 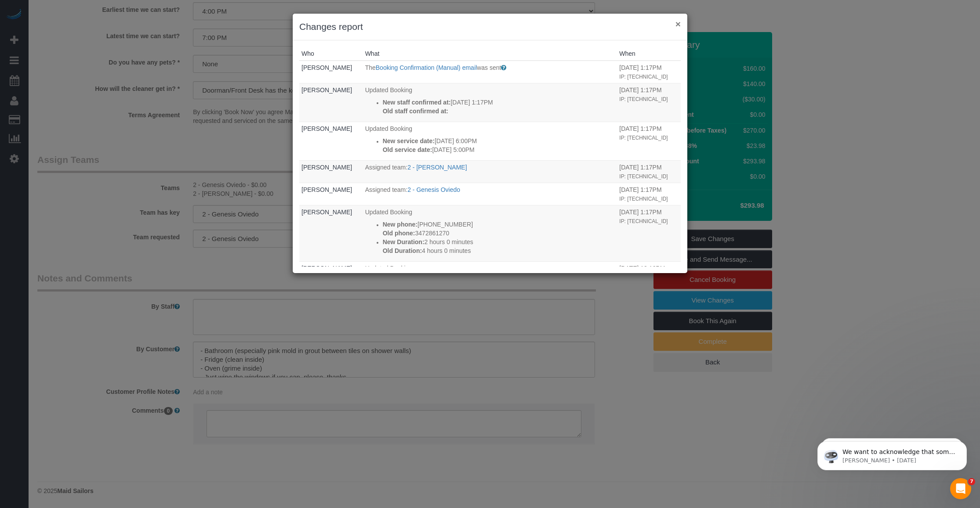 I want to click on a: Booking Confirmation (Manual) email, so click(x=426, y=68).